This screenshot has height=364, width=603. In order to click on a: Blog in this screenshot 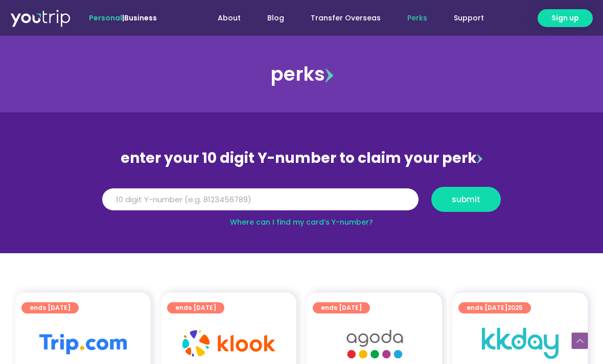, I will do `click(275, 18)`.